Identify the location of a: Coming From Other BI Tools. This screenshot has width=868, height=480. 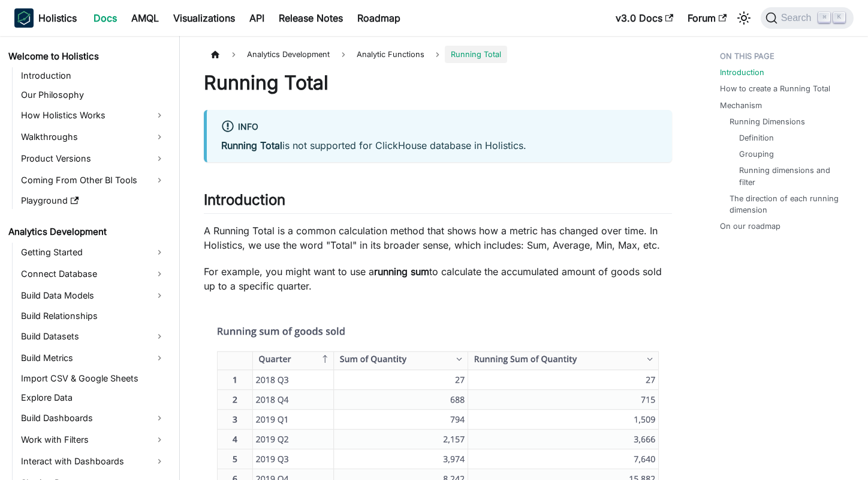
(93, 180).